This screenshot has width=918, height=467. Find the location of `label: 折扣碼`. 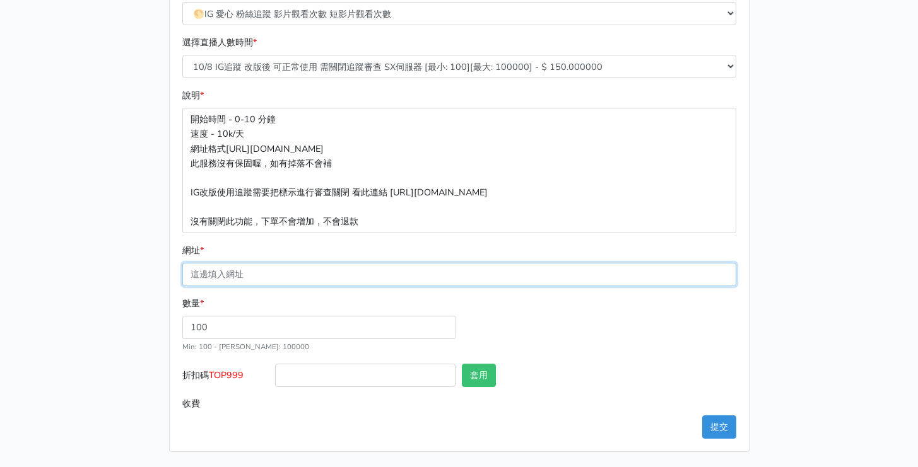

label: 折扣碼 is located at coordinates (226, 378).